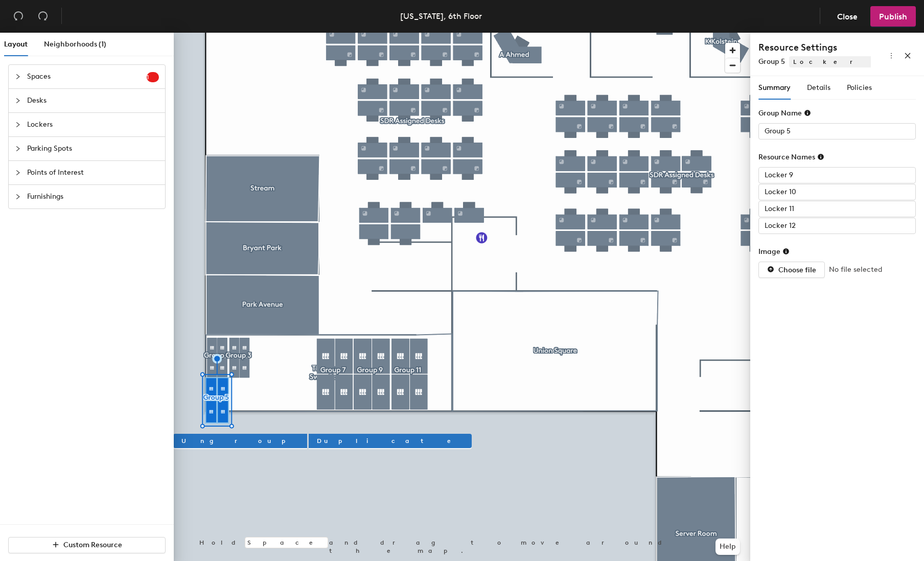  Describe the element at coordinates (93, 149) in the screenshot. I see `span: Parking Spots` at that location.